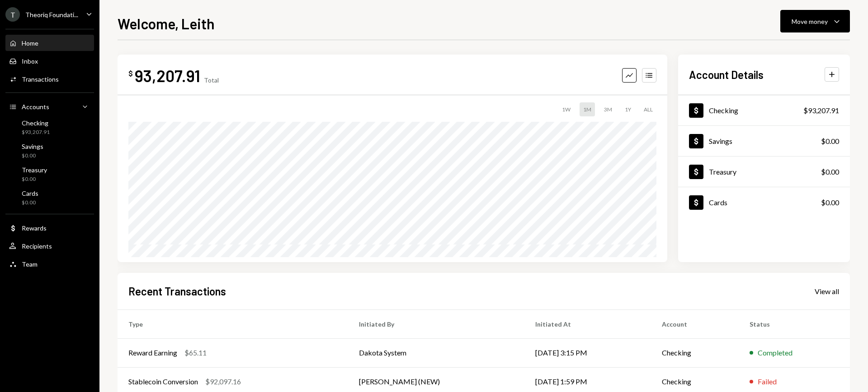  Describe the element at coordinates (775, 353) in the screenshot. I see `div: Completed` at that location.